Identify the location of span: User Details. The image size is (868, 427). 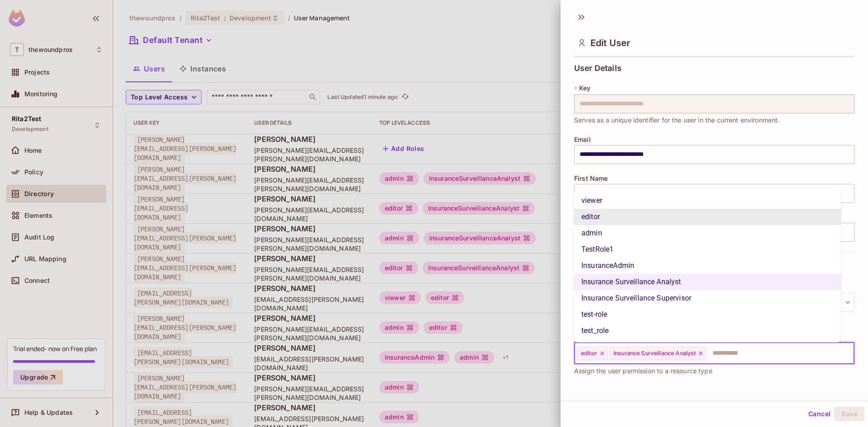
(598, 68).